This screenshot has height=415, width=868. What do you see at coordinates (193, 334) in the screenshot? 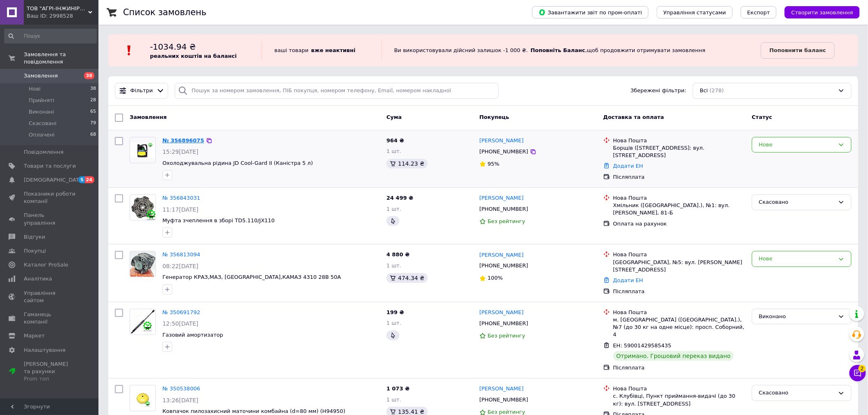
I see `span: Газовий амортизатор` at bounding box center [193, 334].